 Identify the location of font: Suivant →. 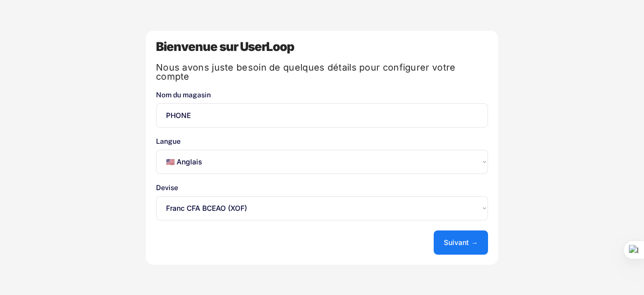
(461, 242).